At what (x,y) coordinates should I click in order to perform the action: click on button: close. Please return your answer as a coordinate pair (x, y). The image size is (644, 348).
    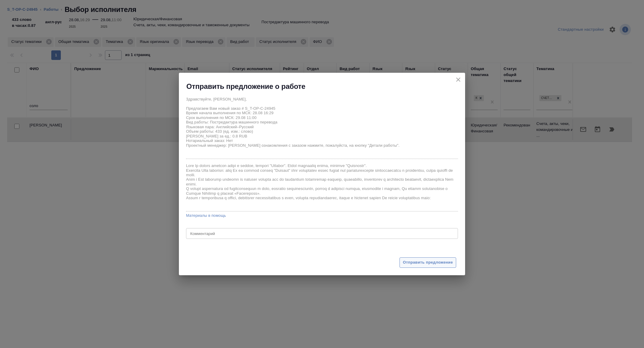
    Looking at the image, I should click on (458, 80).